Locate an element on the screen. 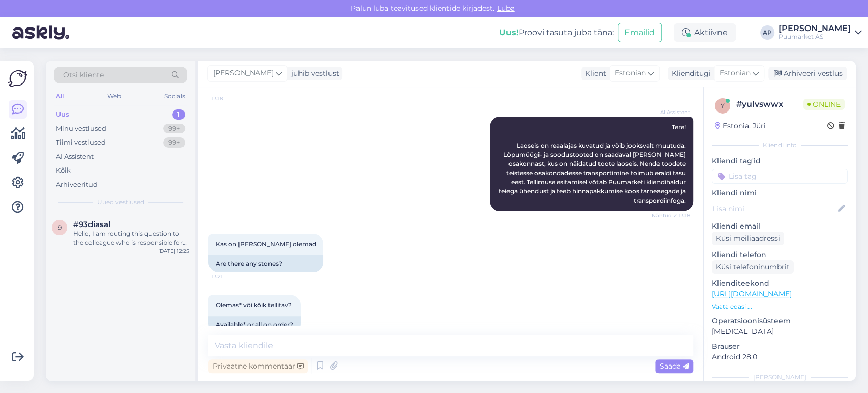  p: Operatsioonisüsteem is located at coordinates (779, 320).